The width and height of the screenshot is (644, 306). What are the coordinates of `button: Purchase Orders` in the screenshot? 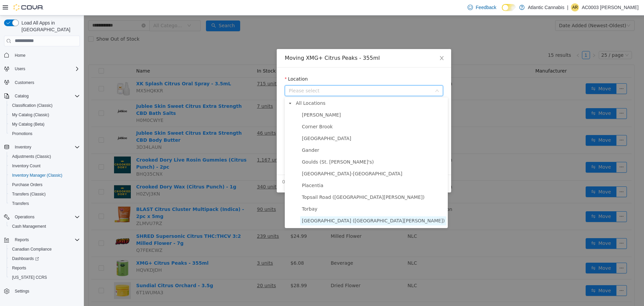 It's located at (45, 185).